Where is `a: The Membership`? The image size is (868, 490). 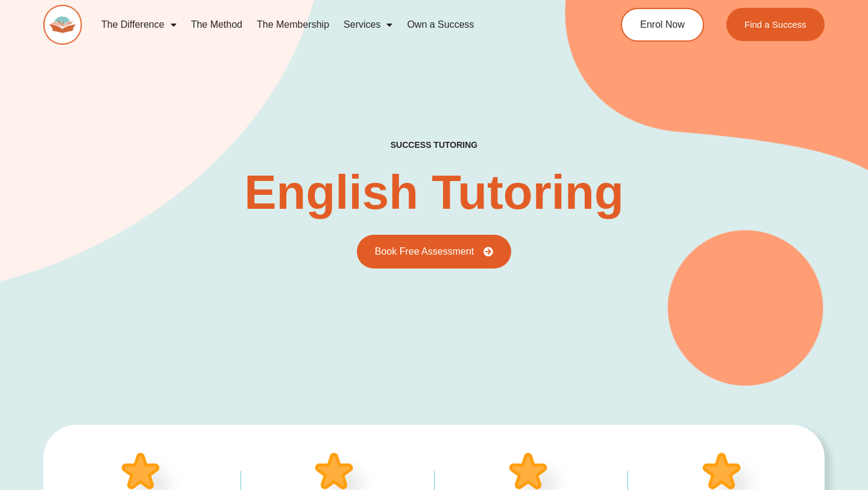 a: The Membership is located at coordinates (293, 25).